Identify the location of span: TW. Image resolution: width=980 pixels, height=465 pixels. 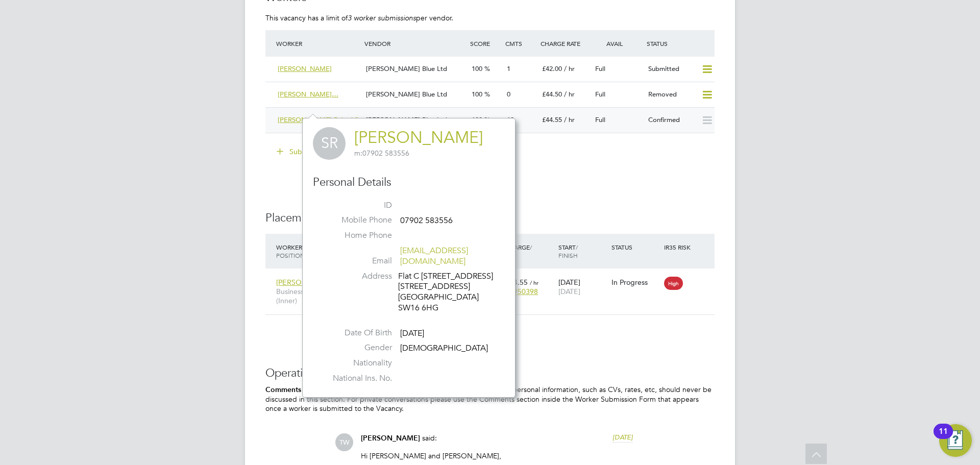
(344, 442).